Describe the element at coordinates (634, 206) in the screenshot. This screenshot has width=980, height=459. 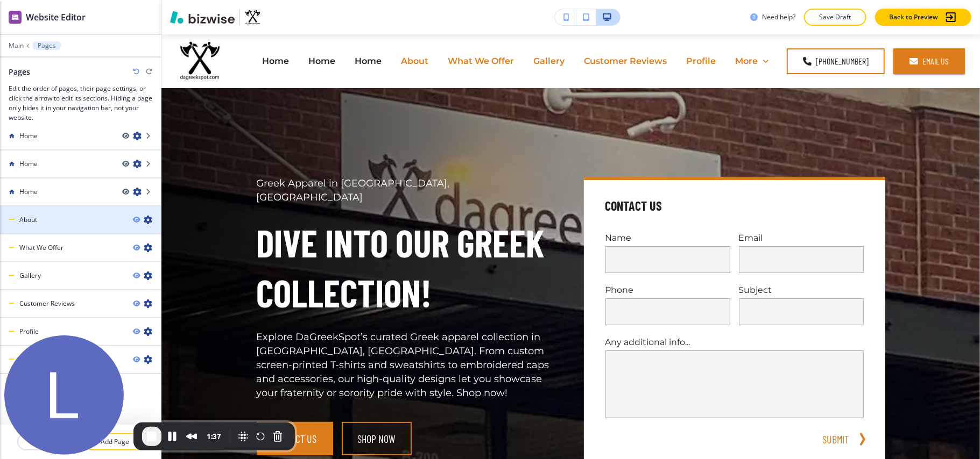
I see `h4: Contact Us` at that location.